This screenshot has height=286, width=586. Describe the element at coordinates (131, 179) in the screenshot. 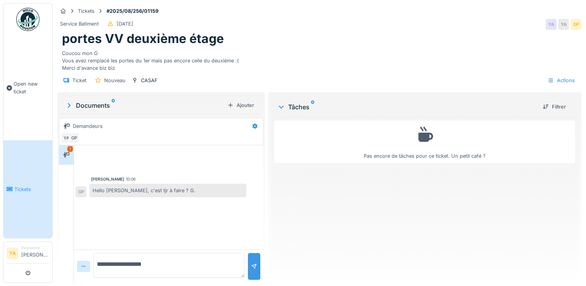

I see `div: 10:06` at that location.